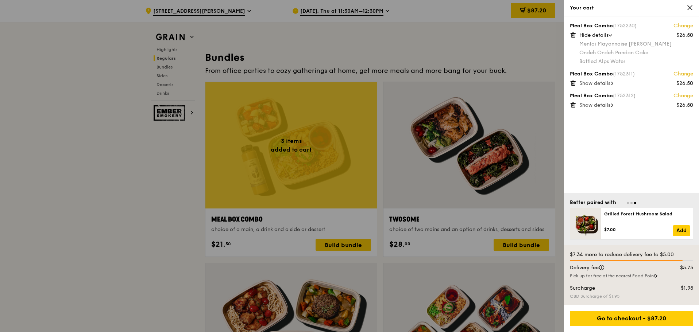  Describe the element at coordinates (636, 62) in the screenshot. I see `div: Bottled Alps Water` at that location.